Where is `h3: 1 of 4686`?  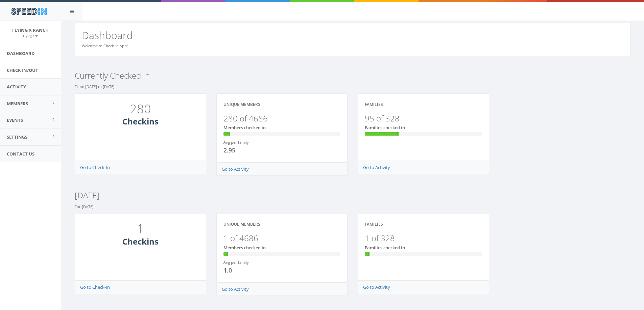 h3: 1 of 4686 is located at coordinates (282, 239).